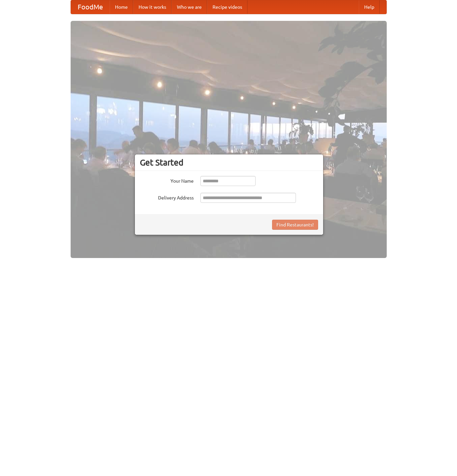  I want to click on a: Help, so click(369, 7).